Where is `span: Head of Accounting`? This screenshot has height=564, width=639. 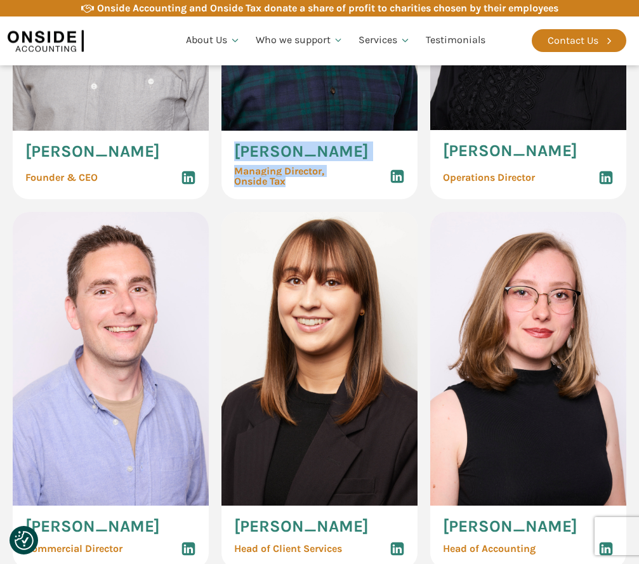
span: Head of Accounting is located at coordinates (489, 549).